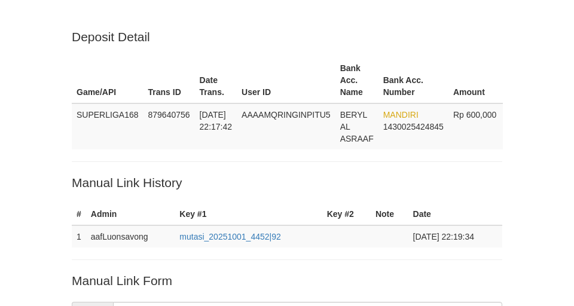 Image resolution: width=574 pixels, height=306 pixels. Describe the element at coordinates (287, 37) in the screenshot. I see `p: Deposit Detail` at that location.